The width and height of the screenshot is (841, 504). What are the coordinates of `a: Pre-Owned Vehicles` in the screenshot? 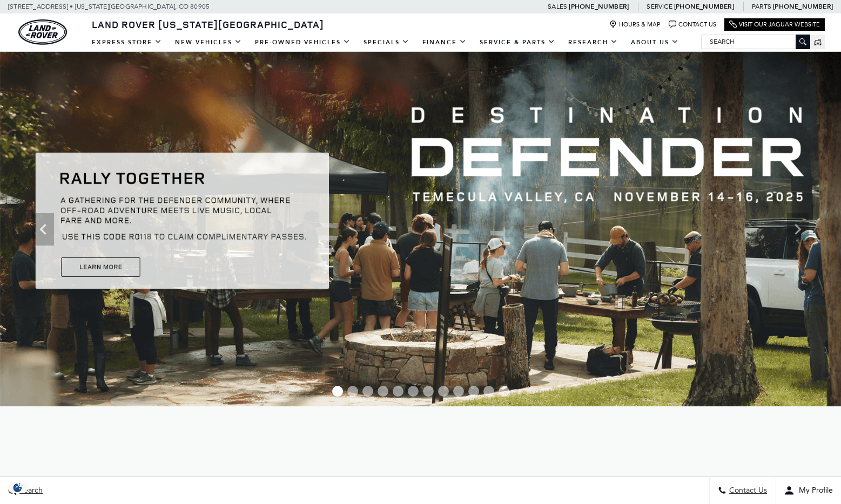 It's located at (303, 42).